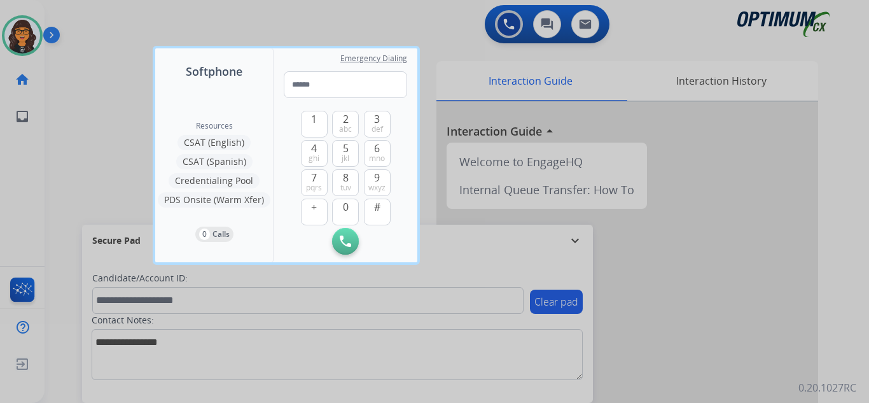 Image resolution: width=869 pixels, height=403 pixels. What do you see at coordinates (314, 153) in the screenshot?
I see `button: 4ghi` at bounding box center [314, 153].